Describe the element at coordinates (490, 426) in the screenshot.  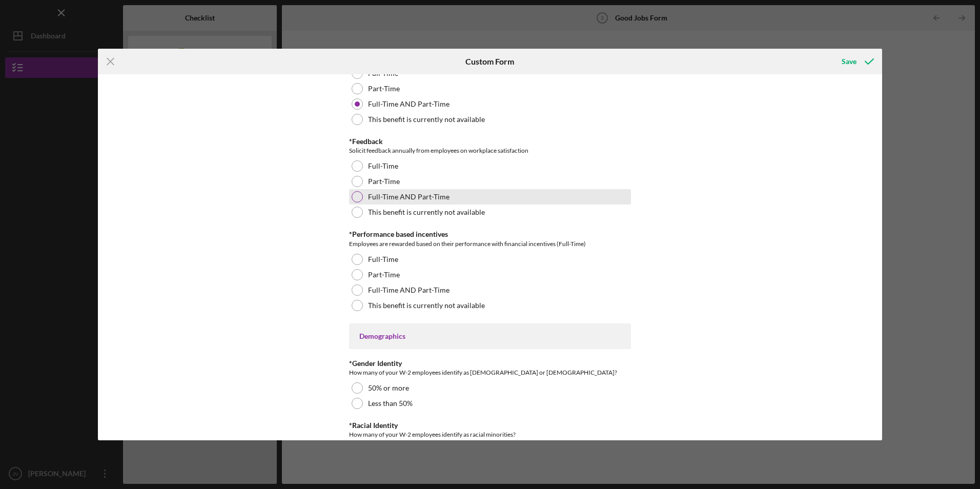
I see `div: *Racial Identity` at that location.